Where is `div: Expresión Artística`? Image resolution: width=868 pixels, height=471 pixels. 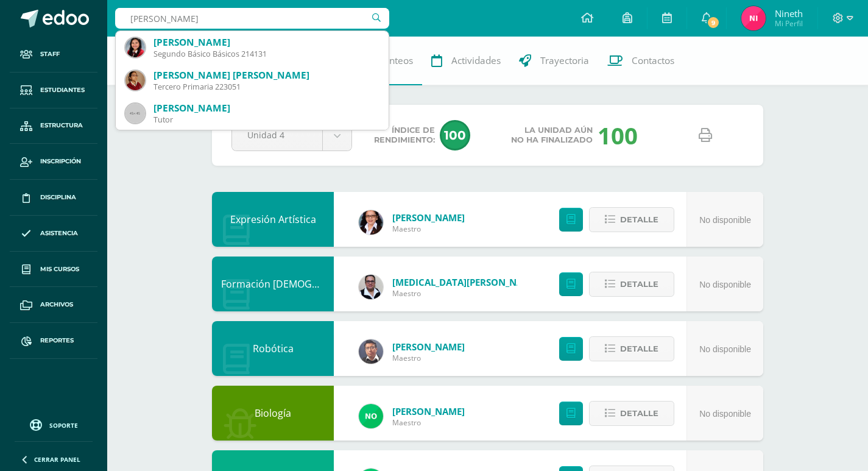
div: Expresión Artística is located at coordinates (273, 219).